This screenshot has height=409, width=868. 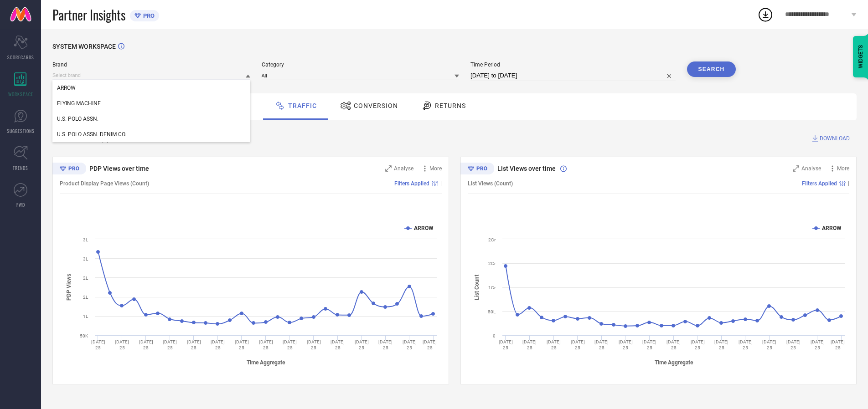 I want to click on span: DOWNLOAD, so click(x=834, y=138).